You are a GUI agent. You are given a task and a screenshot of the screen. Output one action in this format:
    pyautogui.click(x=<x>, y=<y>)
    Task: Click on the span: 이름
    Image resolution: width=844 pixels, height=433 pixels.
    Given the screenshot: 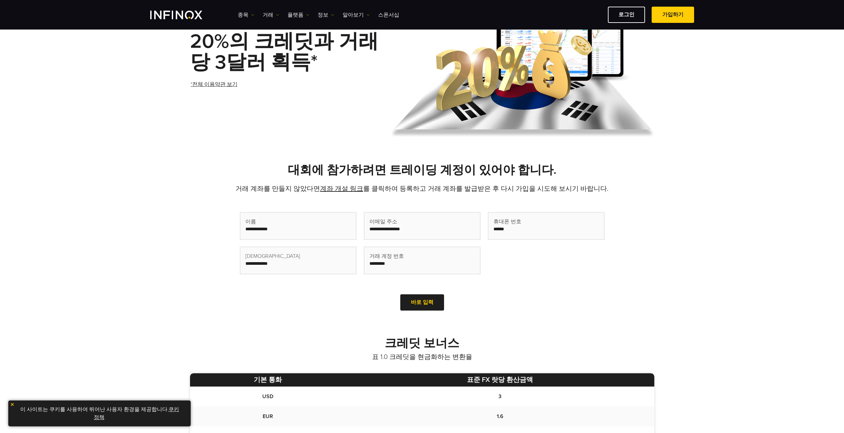 What is the action you would take?
    pyautogui.click(x=251, y=222)
    